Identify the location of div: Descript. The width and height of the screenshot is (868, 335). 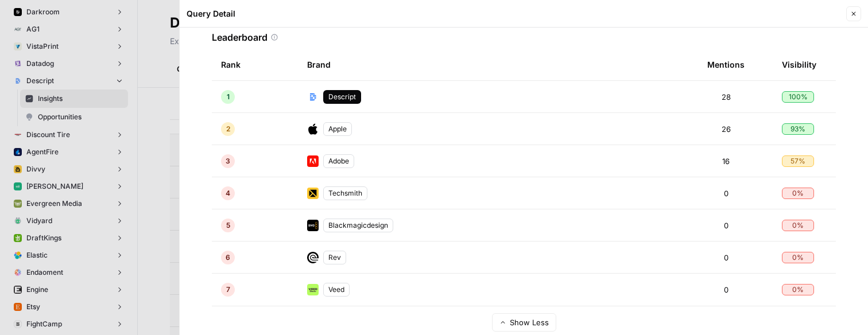
(342, 97).